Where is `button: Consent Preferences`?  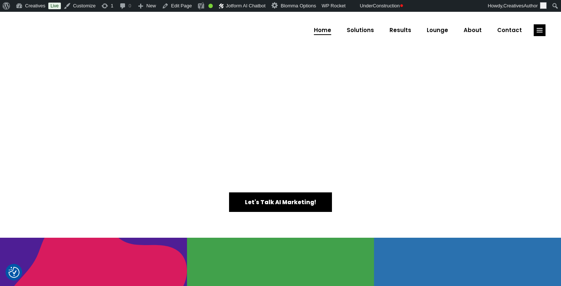 button: Consent Preferences is located at coordinates (14, 272).